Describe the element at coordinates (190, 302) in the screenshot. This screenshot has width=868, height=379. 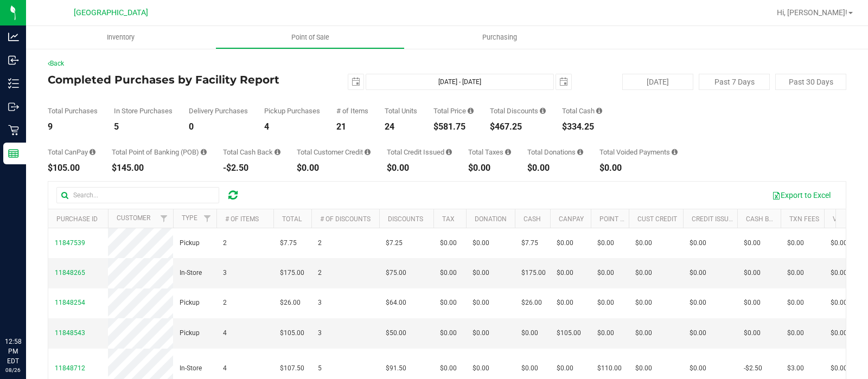
I see `span: Pickup` at that location.